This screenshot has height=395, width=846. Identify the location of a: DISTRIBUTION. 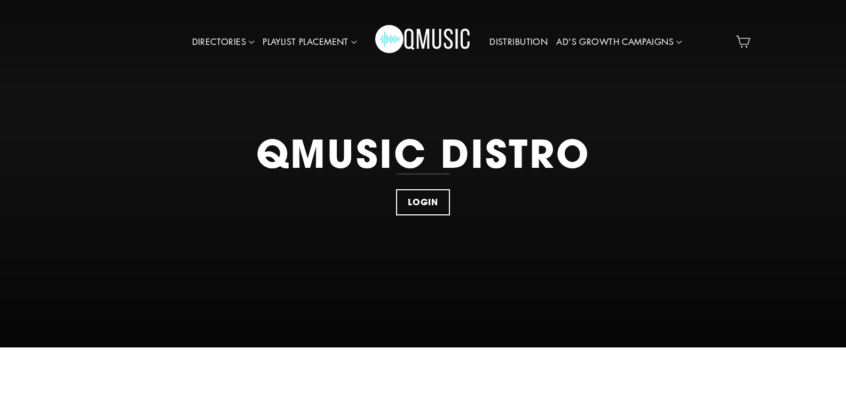
(519, 42).